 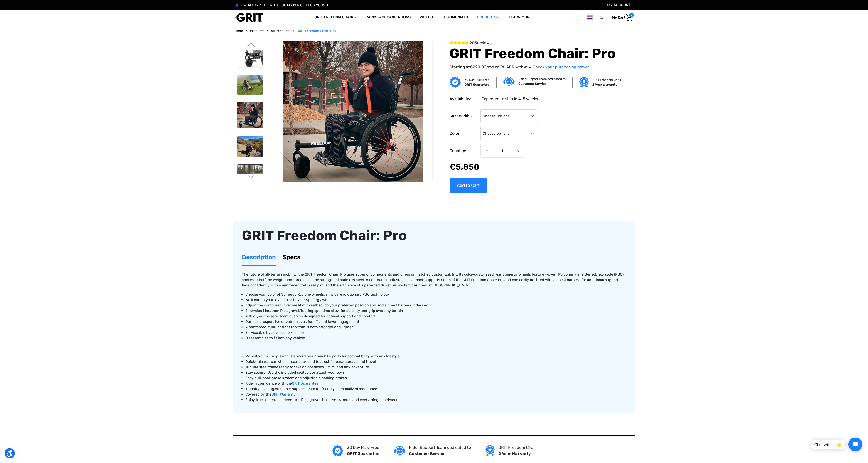 What do you see at coordinates (317, 294) in the screenshot?
I see `span: Choose your color of Spinergy Xyclone wheels, all with revolutionary PBO technology` at bounding box center [317, 294].